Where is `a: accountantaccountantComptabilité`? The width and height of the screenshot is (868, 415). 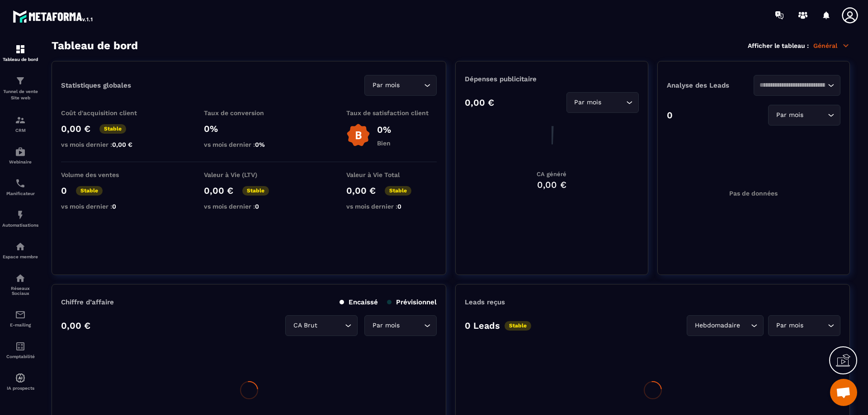
a: accountantaccountantComptabilité is located at coordinates (20, 350).